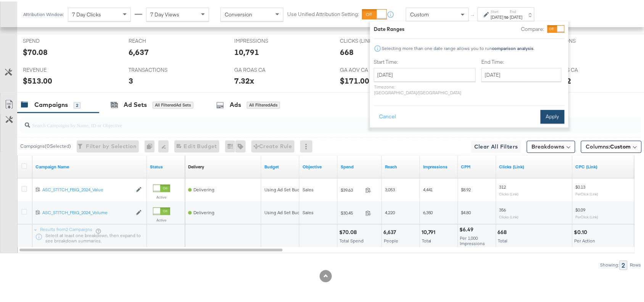 Image resolution: width=644 pixels, height=302 pixels. What do you see at coordinates (45, 145) in the screenshot?
I see `div: Campaigns ( 0 Selected)` at bounding box center [45, 145].